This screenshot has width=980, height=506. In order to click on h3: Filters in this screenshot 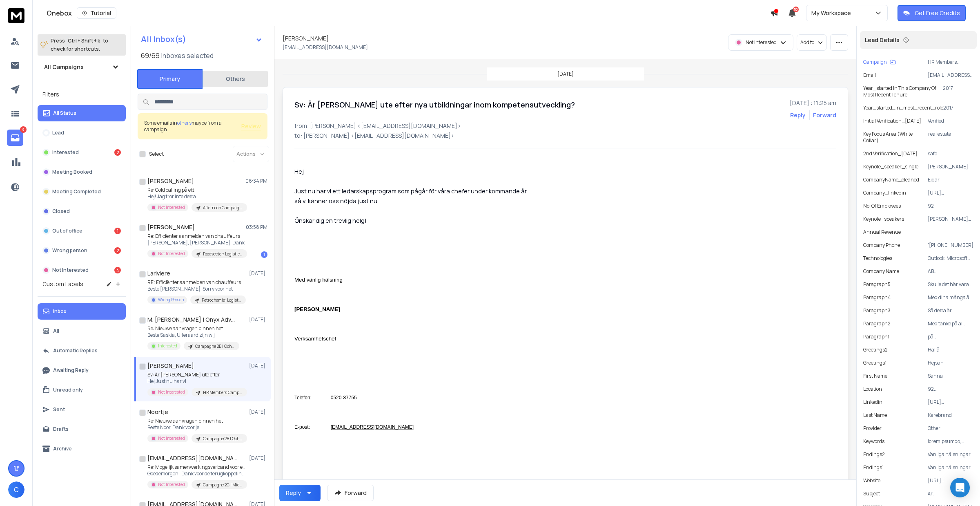, I will do `click(82, 94)`.